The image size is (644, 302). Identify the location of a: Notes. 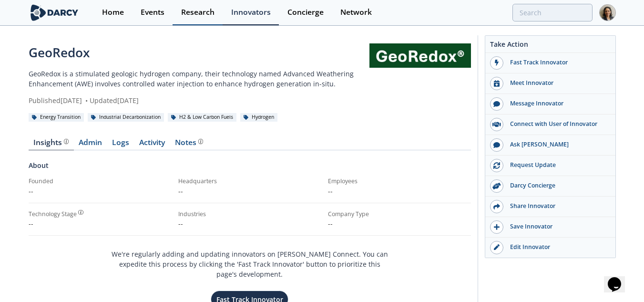
(189, 145).